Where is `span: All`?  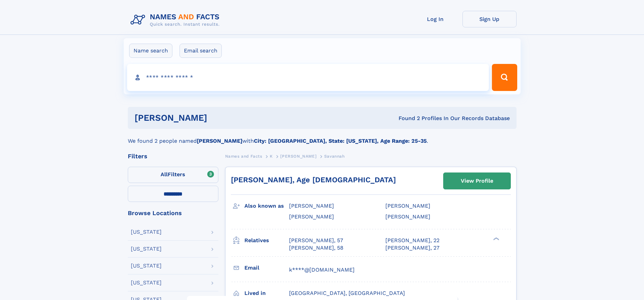 span: All is located at coordinates (164, 174).